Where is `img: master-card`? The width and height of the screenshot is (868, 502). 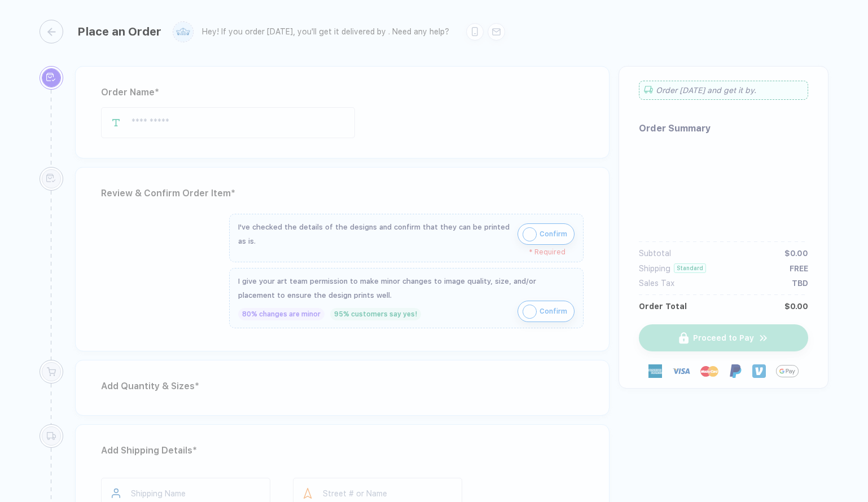 img: master-card is located at coordinates (709, 371).